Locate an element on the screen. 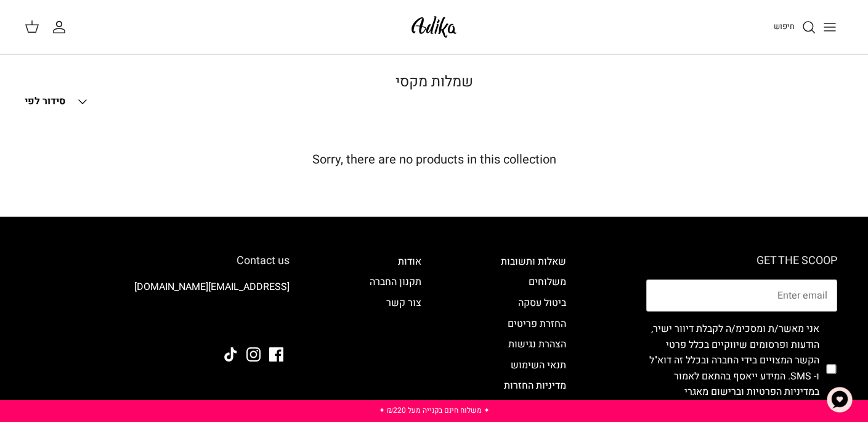  a: החזרת פריטים is located at coordinates (537, 324).